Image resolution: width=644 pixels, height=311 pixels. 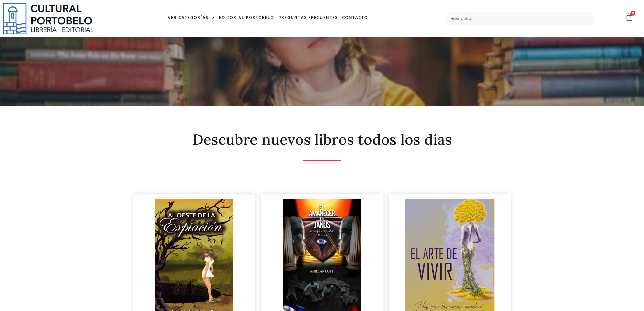 I want to click on a: Ver Categorías, so click(x=191, y=18).